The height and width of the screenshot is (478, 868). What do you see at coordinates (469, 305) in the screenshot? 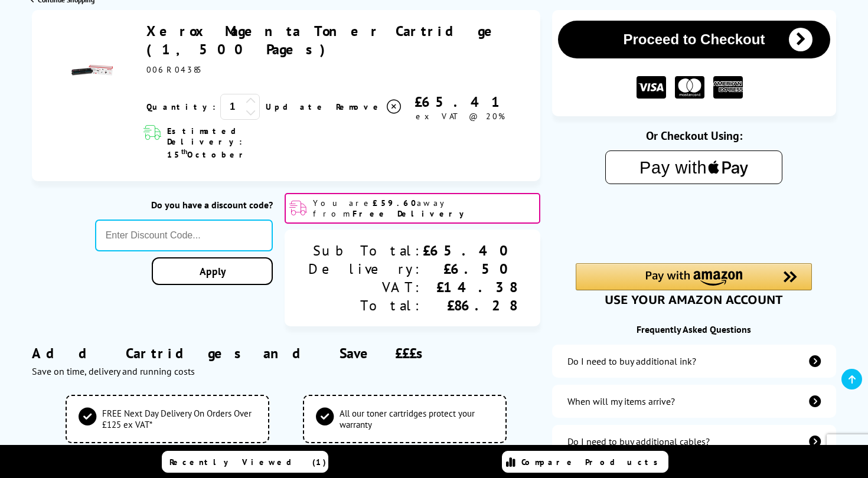
I see `div: £86.28` at bounding box center [469, 305].